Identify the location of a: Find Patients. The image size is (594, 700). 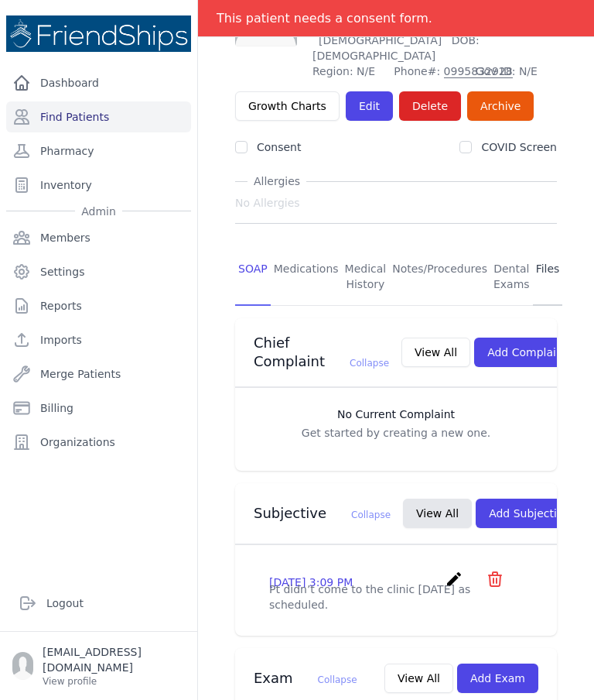
(98, 117).